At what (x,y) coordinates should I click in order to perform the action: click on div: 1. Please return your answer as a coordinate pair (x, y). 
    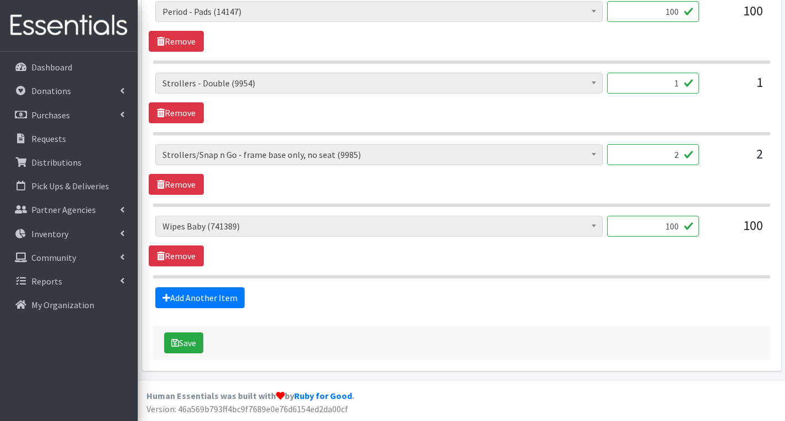
    Looking at the image, I should click on (735, 88).